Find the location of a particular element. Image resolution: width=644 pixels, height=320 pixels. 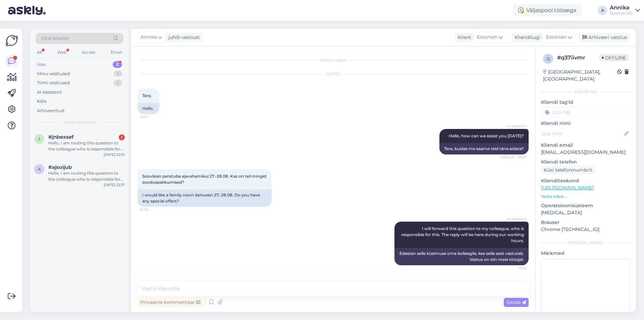

p: Klienditeekond is located at coordinates (586, 181).